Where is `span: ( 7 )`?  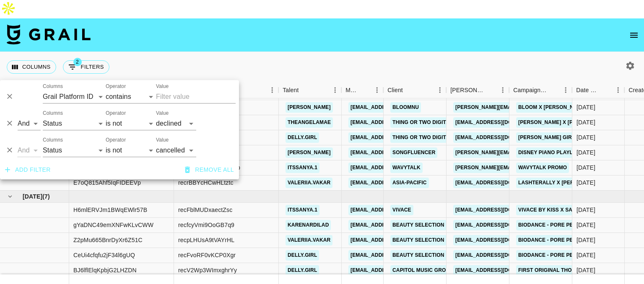 span: ( 7 ) is located at coordinates (46, 197).